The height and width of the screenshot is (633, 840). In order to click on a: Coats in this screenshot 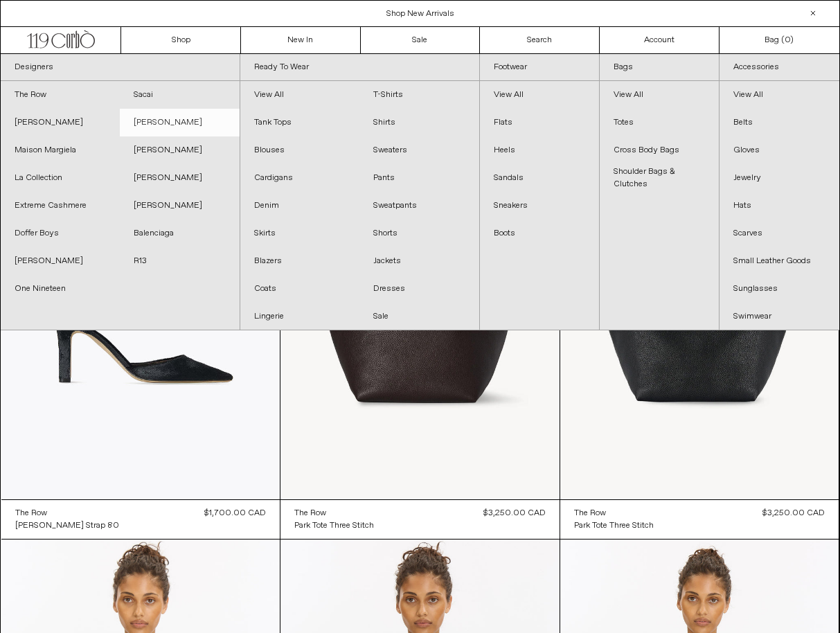, I will do `click(300, 289)`.